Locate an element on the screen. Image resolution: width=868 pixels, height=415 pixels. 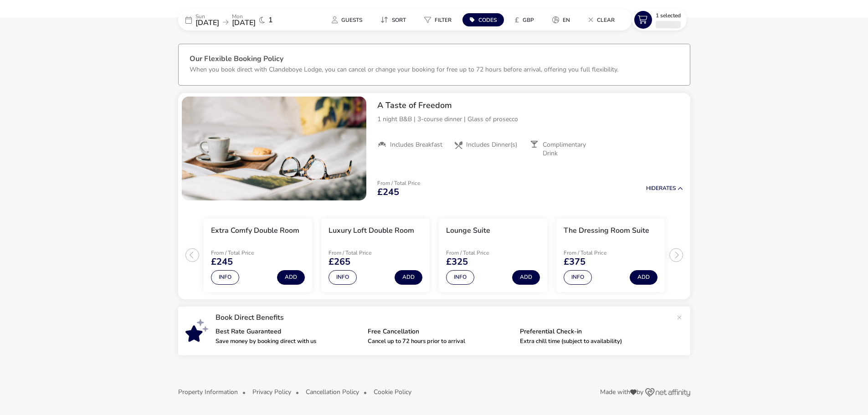
p: 1 night B&B | 3-course dinner | Glass of prosecco is located at coordinates (530, 119).